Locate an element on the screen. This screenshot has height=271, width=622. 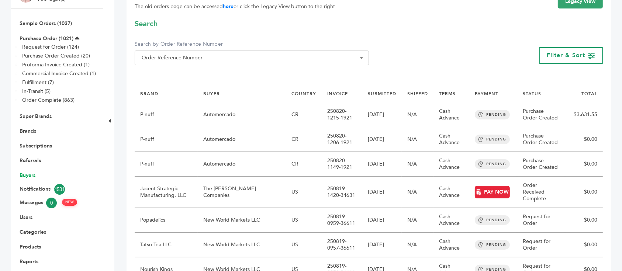
span: The old orders page can be accessed or click the Legacy View button to the right. is located at coordinates (235, 7).